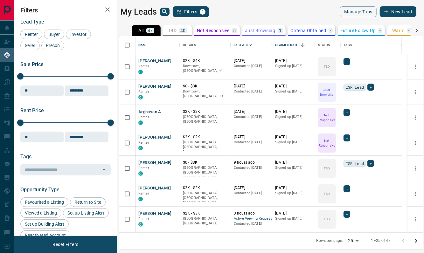 The width and height of the screenshot is (424, 253). Describe the element at coordinates (280, 31) in the screenshot. I see `p: 1` at that location.